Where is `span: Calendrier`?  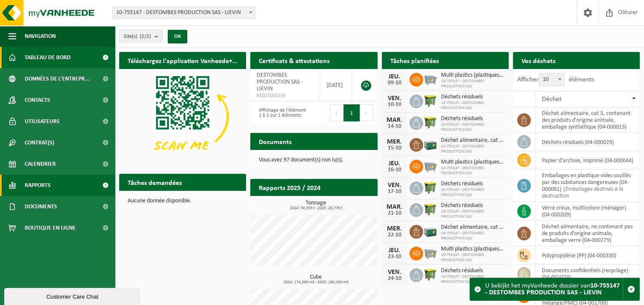
span: Calendrier is located at coordinates (40, 164).